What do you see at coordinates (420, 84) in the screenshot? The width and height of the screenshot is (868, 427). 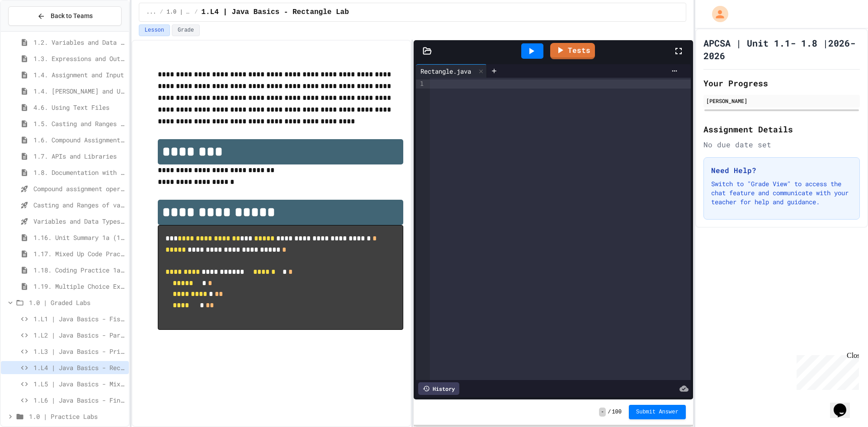 I see `div: 1` at bounding box center [420, 84].